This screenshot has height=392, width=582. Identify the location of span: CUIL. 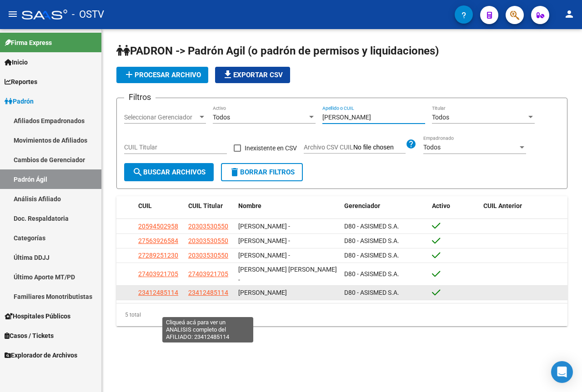
(145, 206).